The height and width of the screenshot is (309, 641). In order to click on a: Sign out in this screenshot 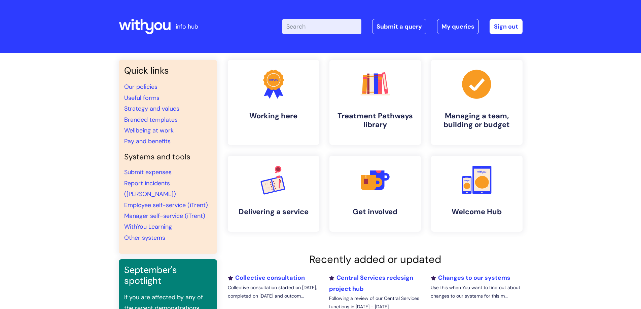, I will do `click(506, 27)`.